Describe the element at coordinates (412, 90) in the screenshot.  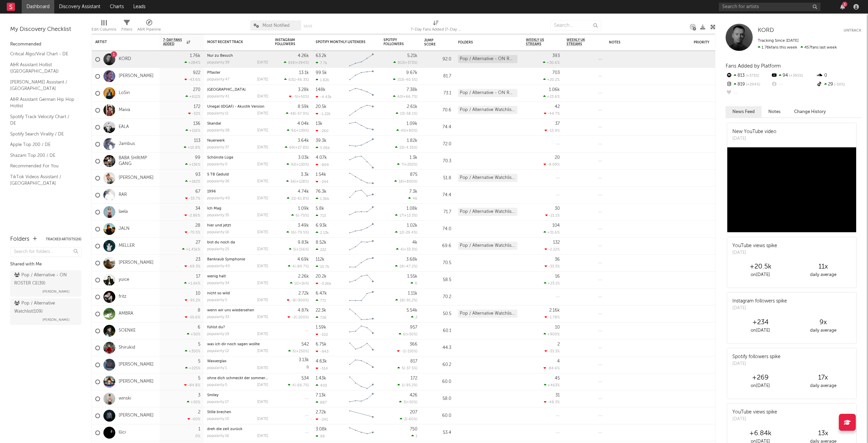
I see `div: 7.38k` at that location.